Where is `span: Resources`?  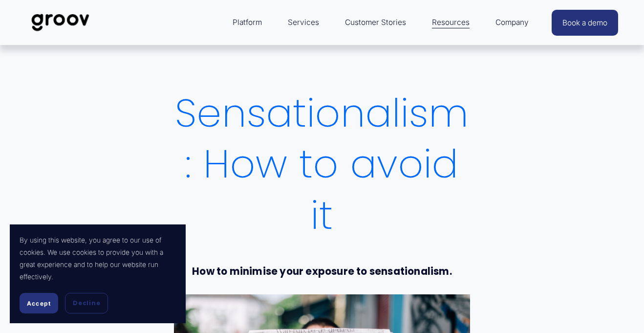 span: Resources is located at coordinates (450, 22).